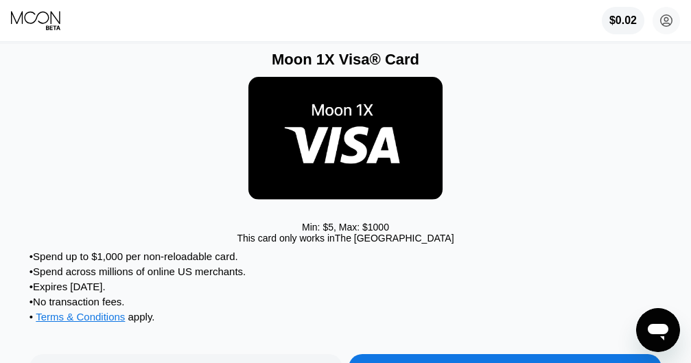 The height and width of the screenshot is (363, 691). What do you see at coordinates (80, 319) in the screenshot?
I see `div: Terms & Conditions` at bounding box center [80, 319].